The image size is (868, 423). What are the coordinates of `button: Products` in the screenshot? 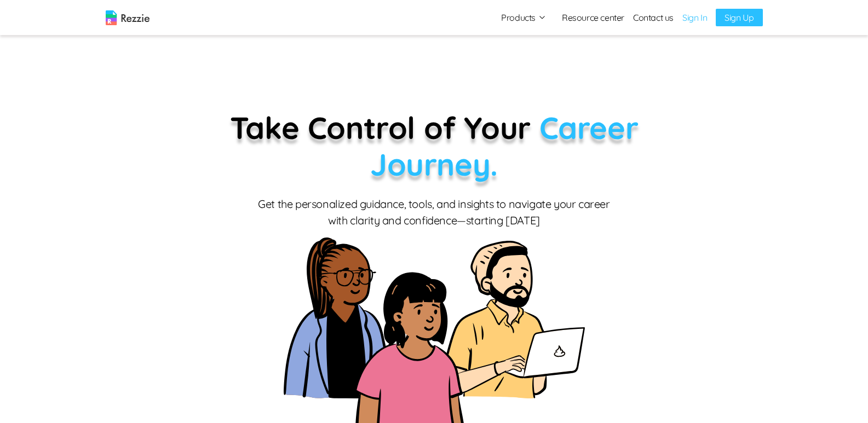 It's located at (523, 17).